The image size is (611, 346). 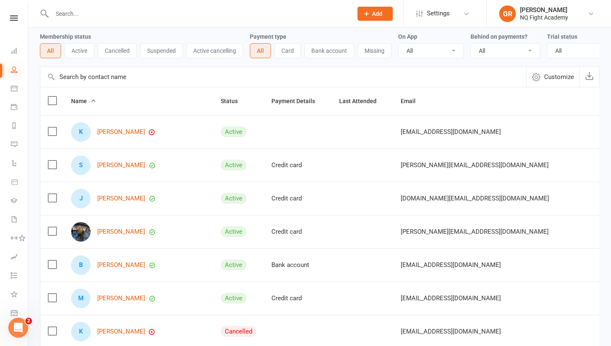 What do you see at coordinates (233, 101) in the screenshot?
I see `button: Status` at bounding box center [233, 101].